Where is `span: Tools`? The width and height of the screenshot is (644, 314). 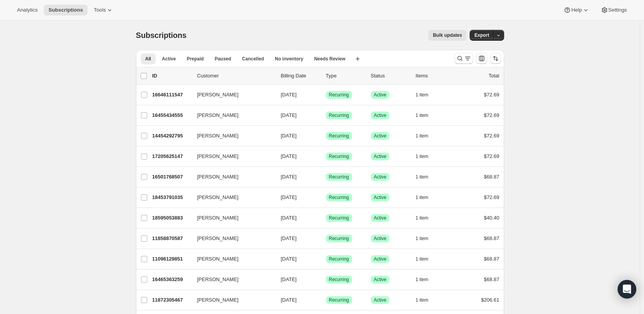
span: Tools is located at coordinates (100, 10).